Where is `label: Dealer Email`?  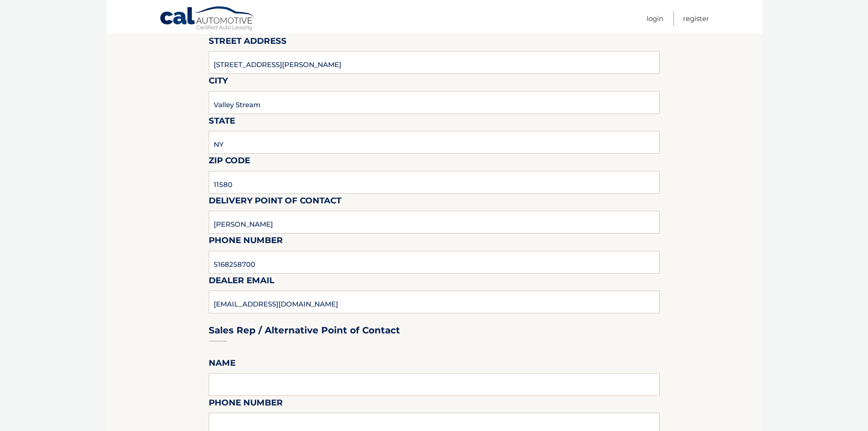
label: Dealer Email is located at coordinates (241, 282).